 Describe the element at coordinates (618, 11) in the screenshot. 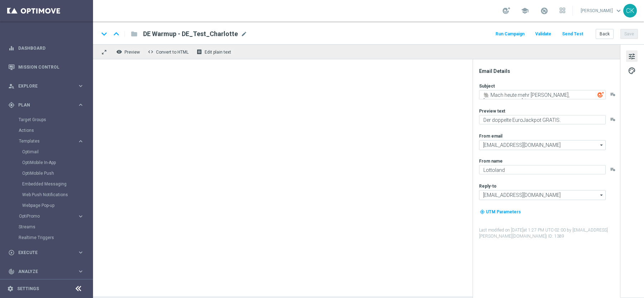

I see `span: keyboard_arrow_down` at that location.